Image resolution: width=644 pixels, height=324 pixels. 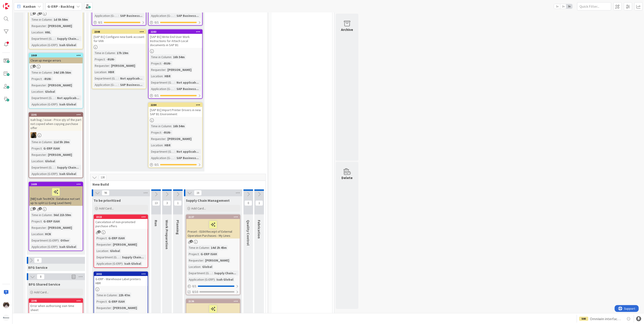 What do you see at coordinates (123, 53) in the screenshot?
I see `div: 17h 19m` at bounding box center [123, 53].